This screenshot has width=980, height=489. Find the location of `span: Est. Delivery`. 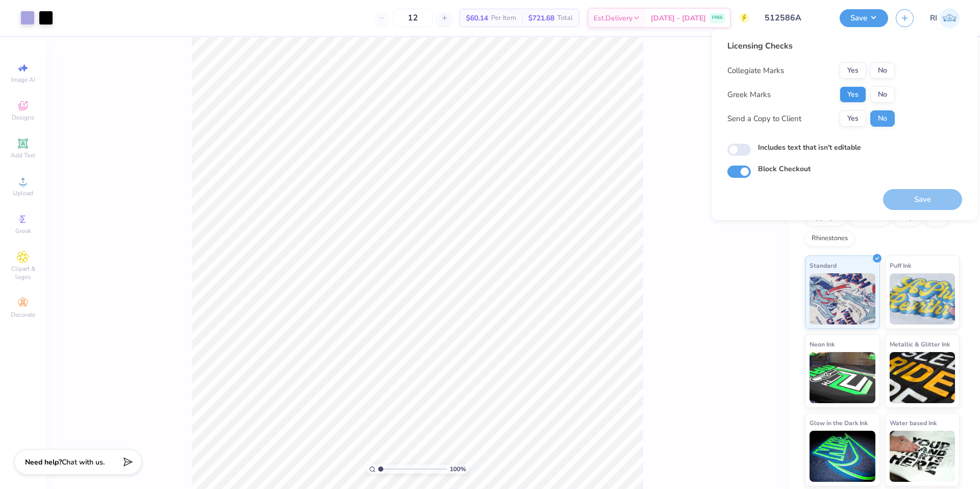

span: Est. Delivery is located at coordinates (613, 18).